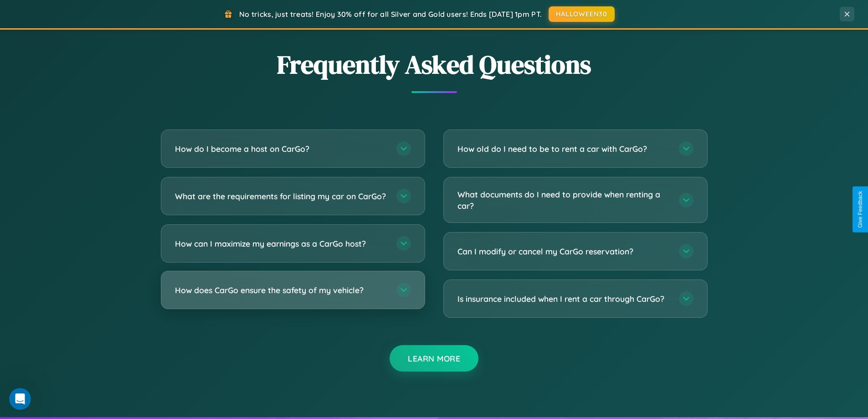  I want to click on h3: What documents do I need to provide when renting a car?, so click(563, 200).